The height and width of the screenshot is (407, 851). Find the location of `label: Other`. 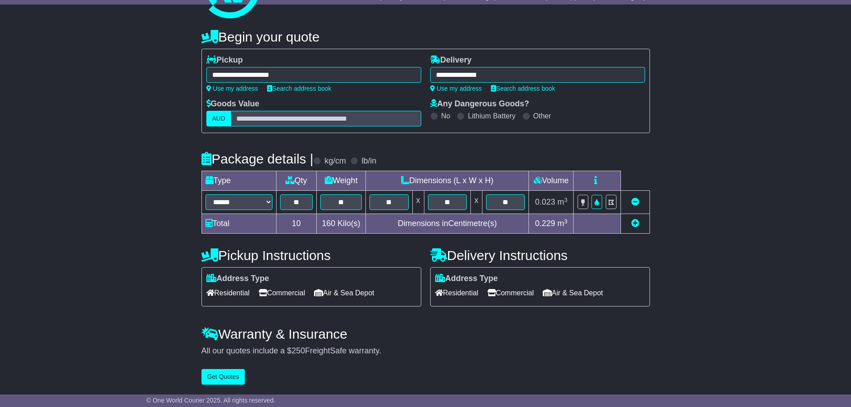

label: Other is located at coordinates (542, 116).